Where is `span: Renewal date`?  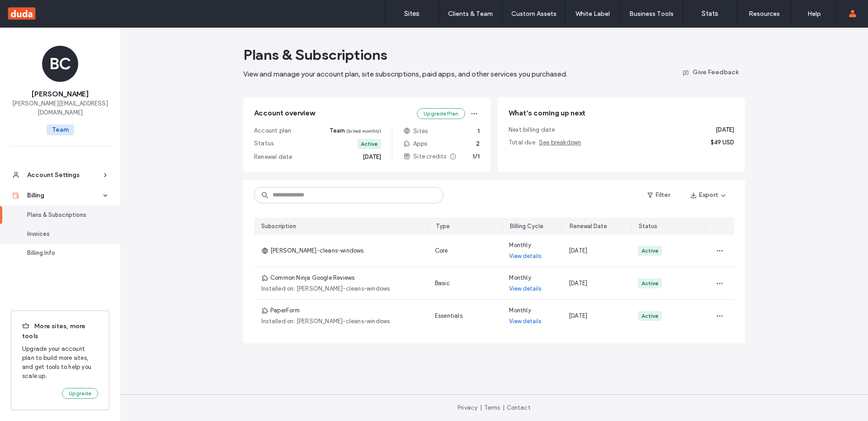
span: Renewal date is located at coordinates (273, 157).